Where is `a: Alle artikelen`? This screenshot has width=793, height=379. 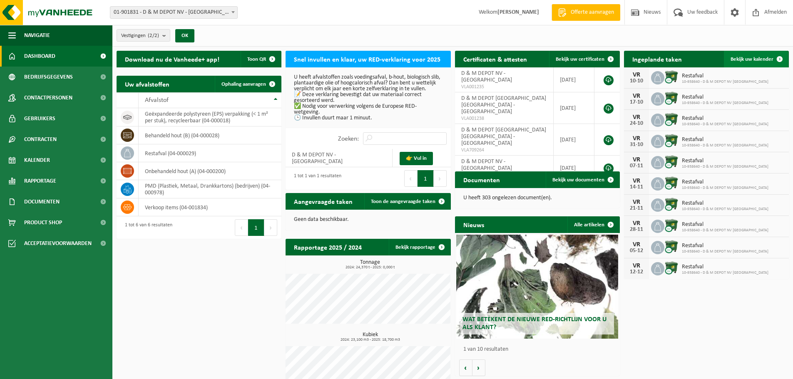
a: Alle artikelen is located at coordinates (593, 225).